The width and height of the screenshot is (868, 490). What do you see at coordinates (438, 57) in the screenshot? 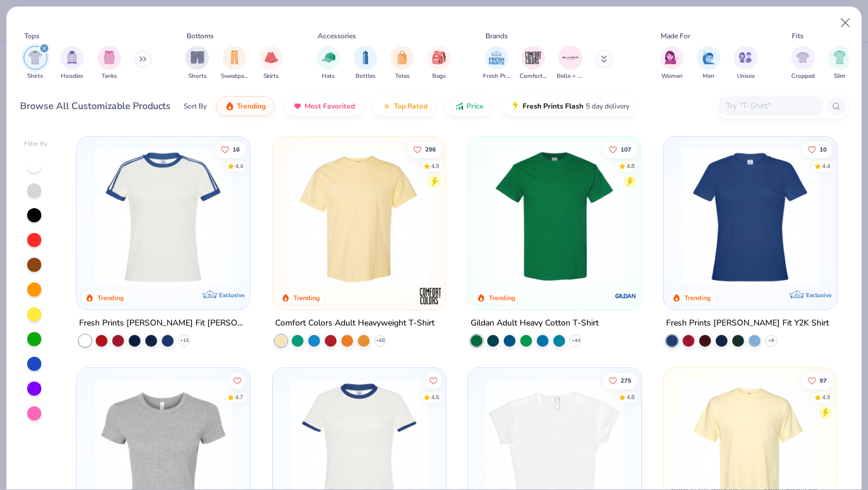
I see `img: Bags Image` at bounding box center [438, 57].